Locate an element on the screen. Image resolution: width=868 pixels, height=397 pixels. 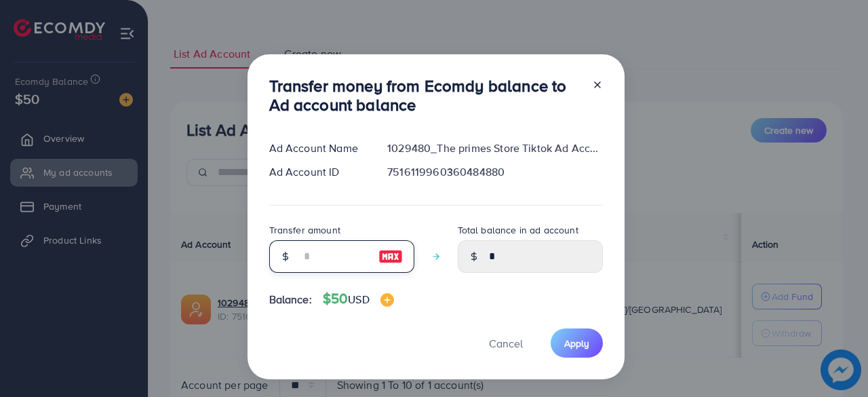
div: Ad Account ID is located at coordinates (318, 172).